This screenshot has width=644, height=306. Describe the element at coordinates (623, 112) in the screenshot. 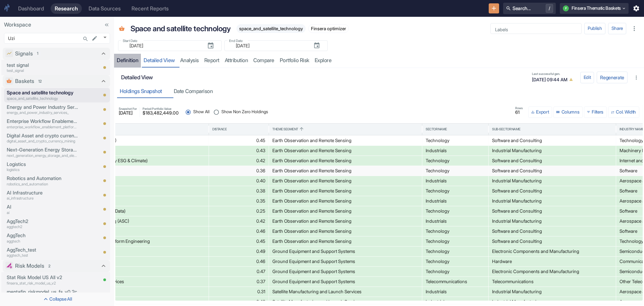

I see `button: Col. Width` at that location.